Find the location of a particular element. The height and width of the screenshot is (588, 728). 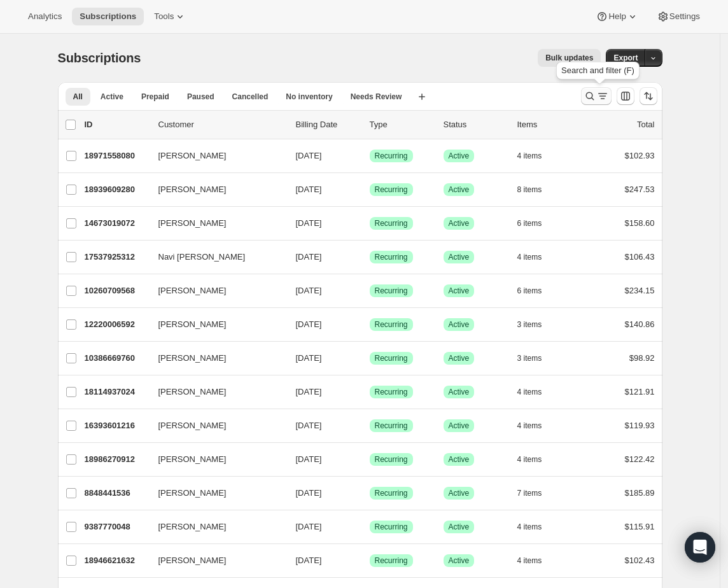

button: Analytics is located at coordinates (44, 17).